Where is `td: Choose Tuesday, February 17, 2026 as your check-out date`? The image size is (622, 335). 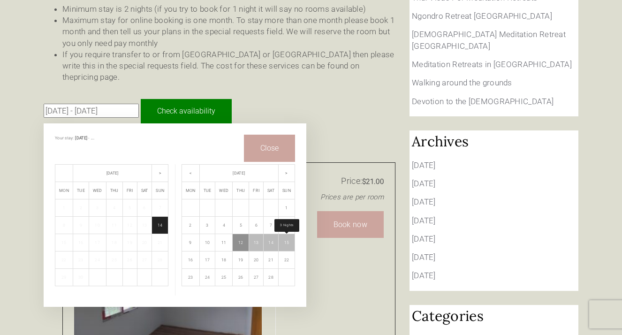 td: Choose Tuesday, February 17, 2026 as your check-out date is located at coordinates (207, 260).